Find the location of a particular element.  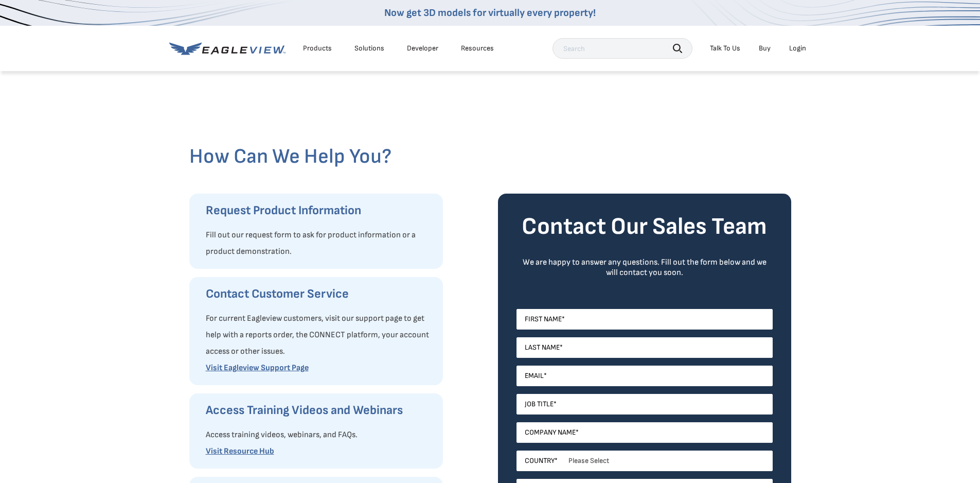

input: Search is located at coordinates (623, 48).